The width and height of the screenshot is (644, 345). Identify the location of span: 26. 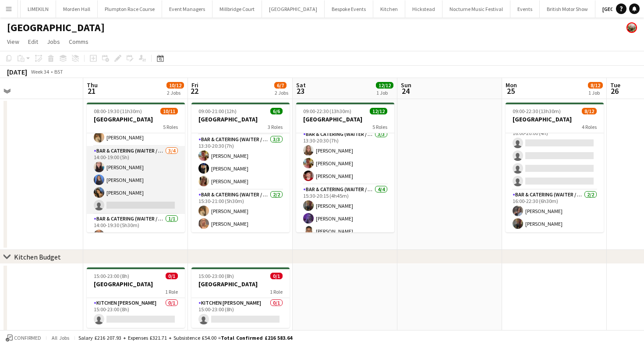
(615, 91).